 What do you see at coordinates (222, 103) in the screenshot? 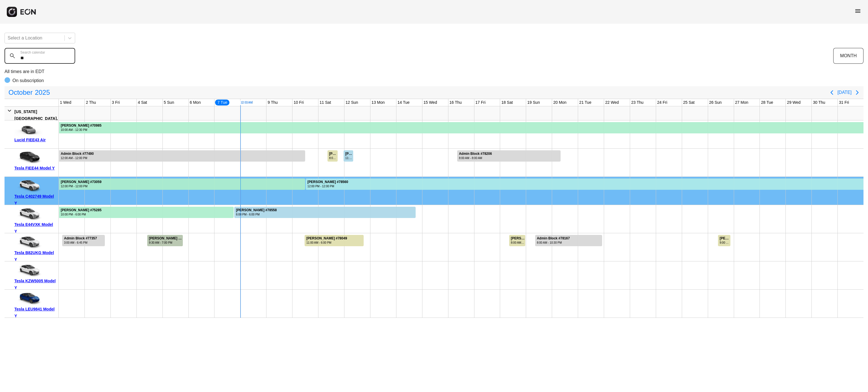
I see `div: 7 Tue` at bounding box center [222, 103].